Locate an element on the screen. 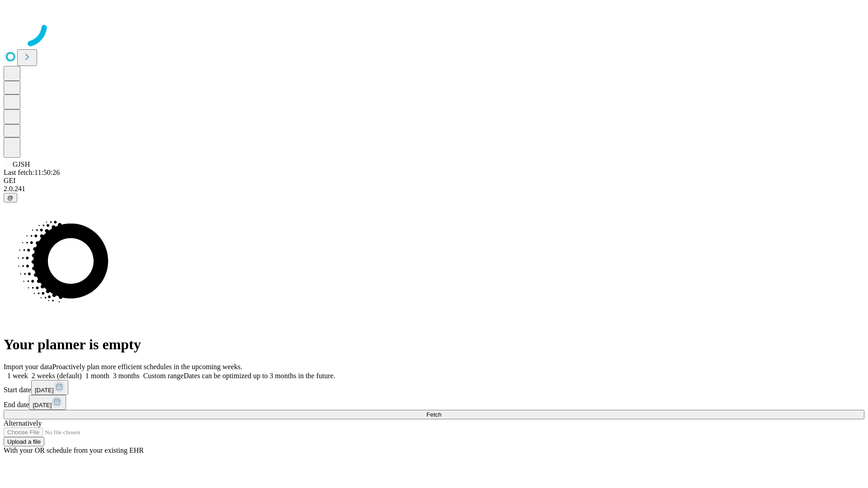 The width and height of the screenshot is (868, 488). span: Last fetch: 11:50:26 is located at coordinates (32, 172).